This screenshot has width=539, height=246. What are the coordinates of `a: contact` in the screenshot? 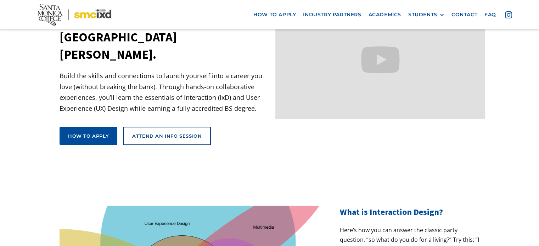 It's located at (464, 15).